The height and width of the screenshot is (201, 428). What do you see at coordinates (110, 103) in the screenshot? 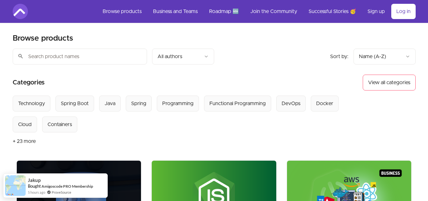
I see `div: Java` at bounding box center [110, 103].